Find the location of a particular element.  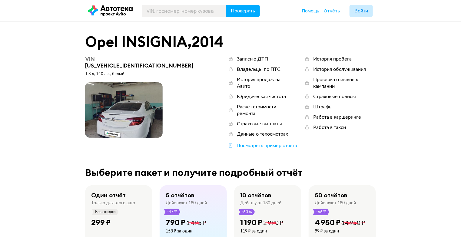

span: VIN is located at coordinates (90, 59).